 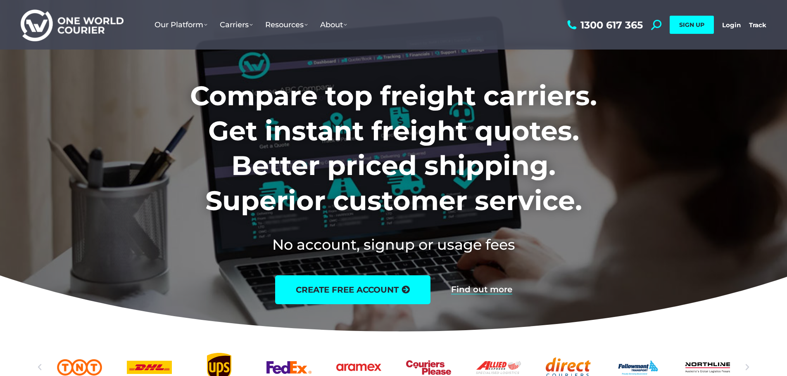 What do you see at coordinates (181, 25) in the screenshot?
I see `a: Our Platform` at bounding box center [181, 25].